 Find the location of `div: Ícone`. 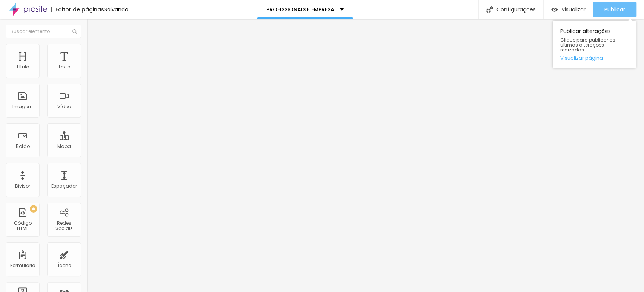

div: Ícone is located at coordinates (64, 265).